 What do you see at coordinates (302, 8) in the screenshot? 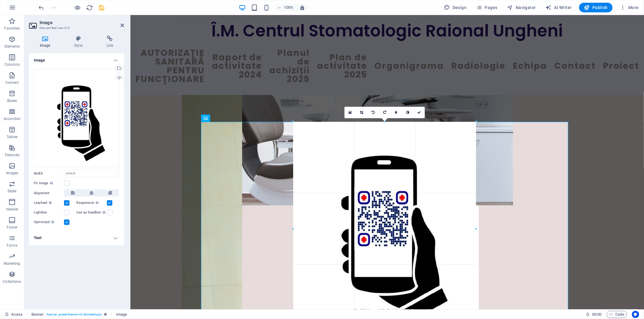
I see `i: On resize automatically adjust zoom level to fit chosen device.` at bounding box center [302, 8].